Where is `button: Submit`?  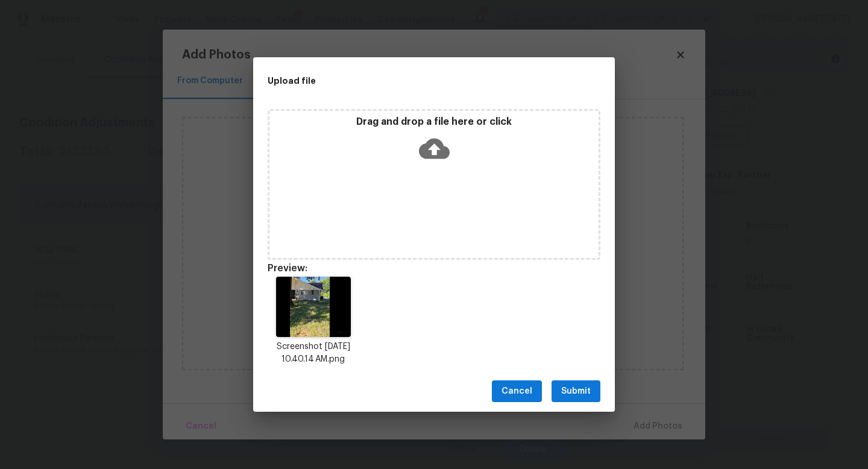
button: Submit is located at coordinates (576, 391).